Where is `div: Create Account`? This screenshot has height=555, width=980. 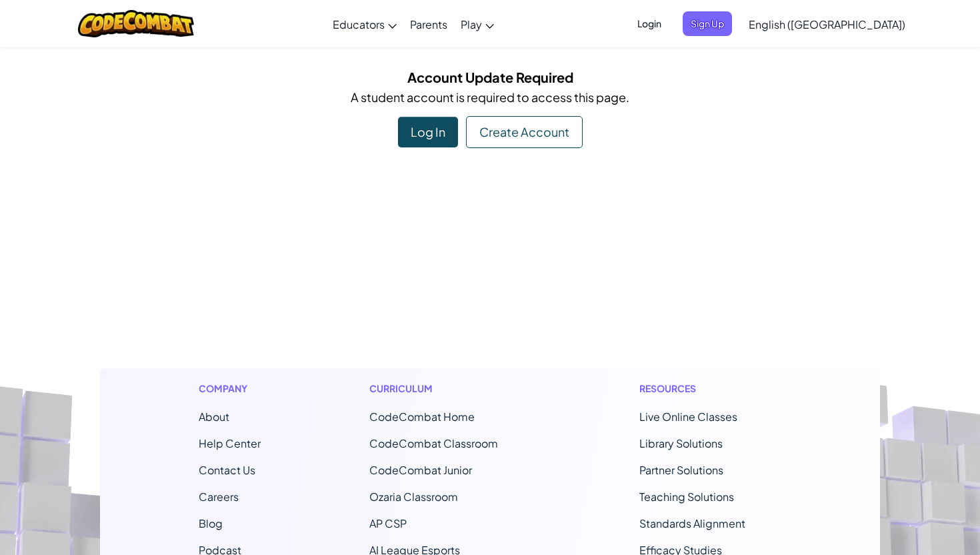 div: Create Account is located at coordinates (524, 132).